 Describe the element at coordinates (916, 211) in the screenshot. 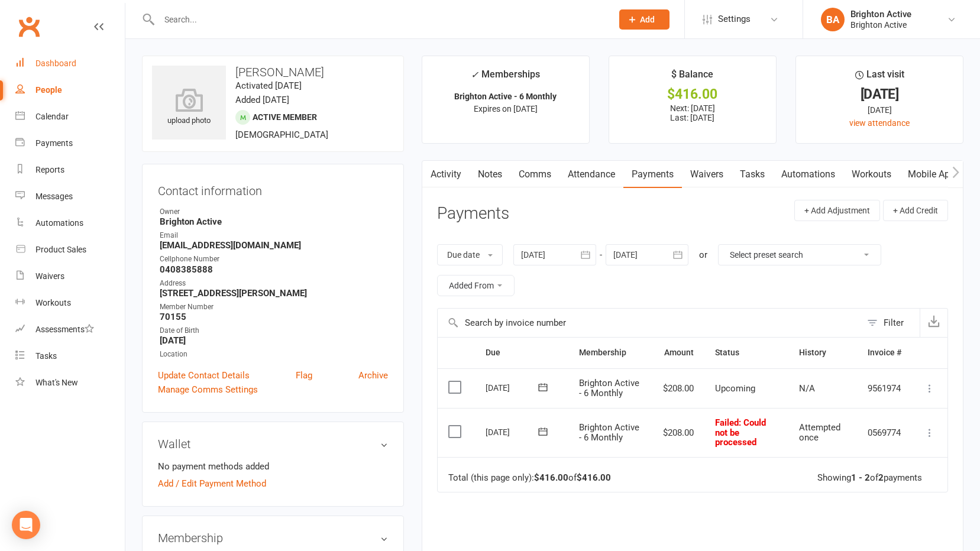

I see `button: + Add Credit` at that location.